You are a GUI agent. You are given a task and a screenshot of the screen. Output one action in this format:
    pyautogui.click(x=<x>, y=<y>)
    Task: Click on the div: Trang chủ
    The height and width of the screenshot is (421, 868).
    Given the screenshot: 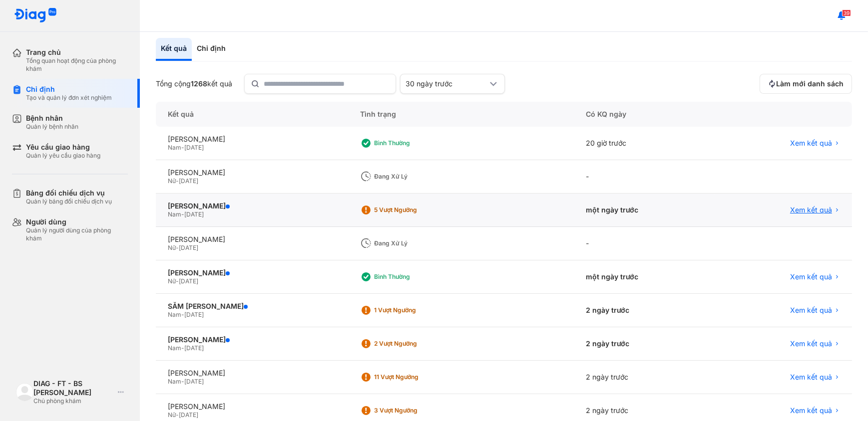 What is the action you would take?
    pyautogui.click(x=77, y=52)
    